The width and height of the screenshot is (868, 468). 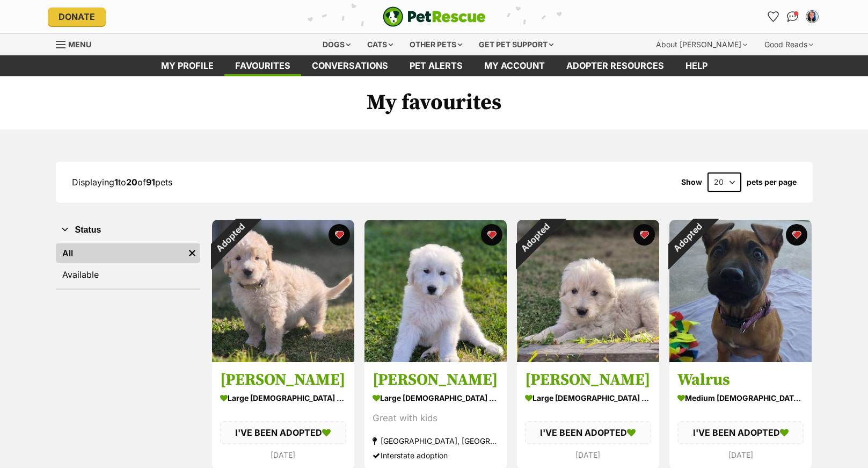 I want to click on img: SY Ho profile pic, so click(x=813, y=16).